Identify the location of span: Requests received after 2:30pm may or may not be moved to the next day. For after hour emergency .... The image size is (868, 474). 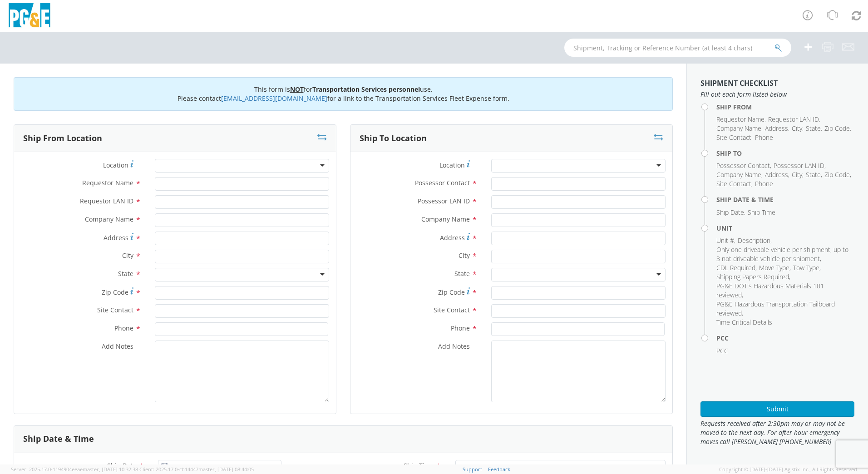
(778, 433).